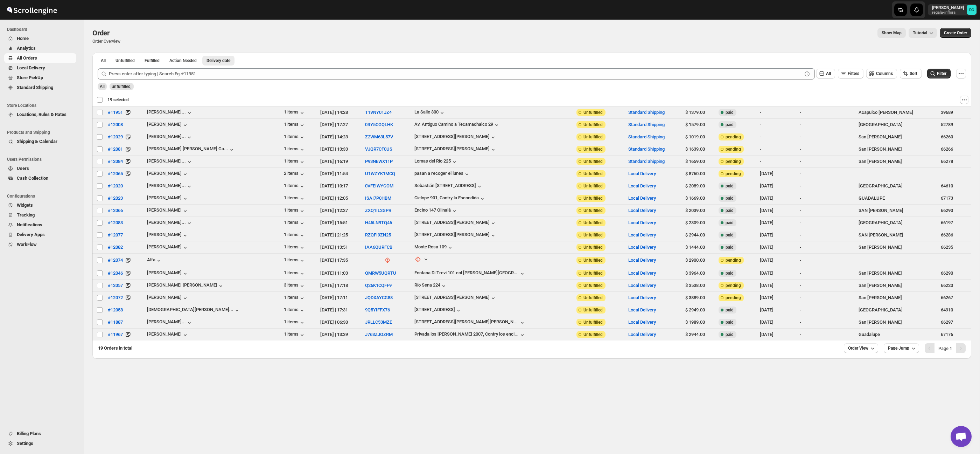 This screenshot has height=454, width=980. What do you see at coordinates (115, 113) in the screenshot?
I see `span: #11951` at bounding box center [115, 113].